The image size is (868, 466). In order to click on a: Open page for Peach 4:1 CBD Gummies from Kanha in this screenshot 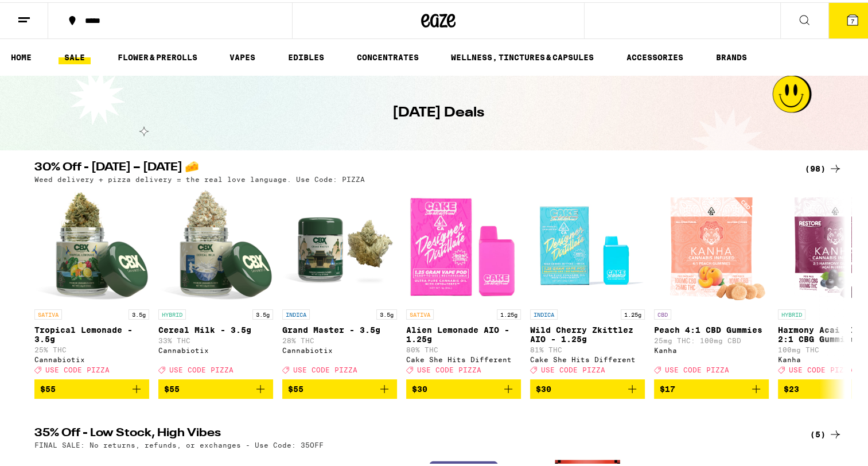, I will do `click(711, 282)`.